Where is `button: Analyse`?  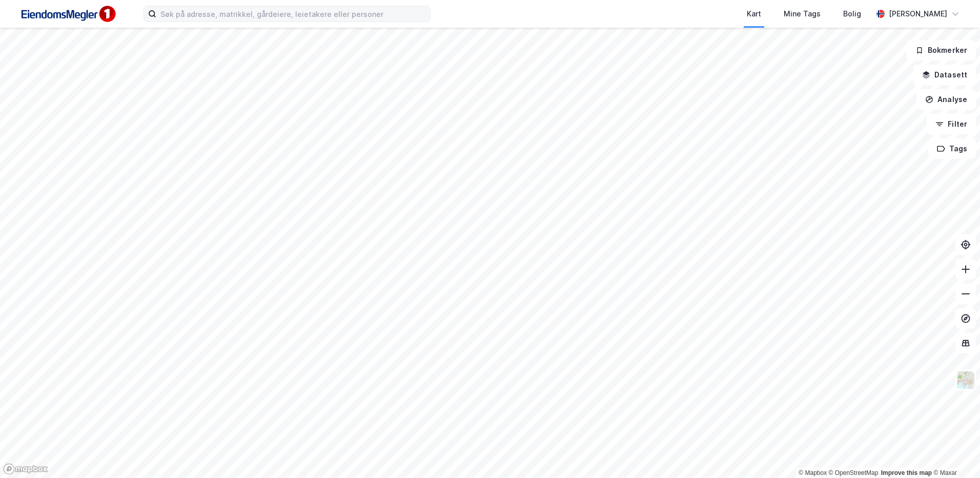
button: Analyse is located at coordinates (946, 100).